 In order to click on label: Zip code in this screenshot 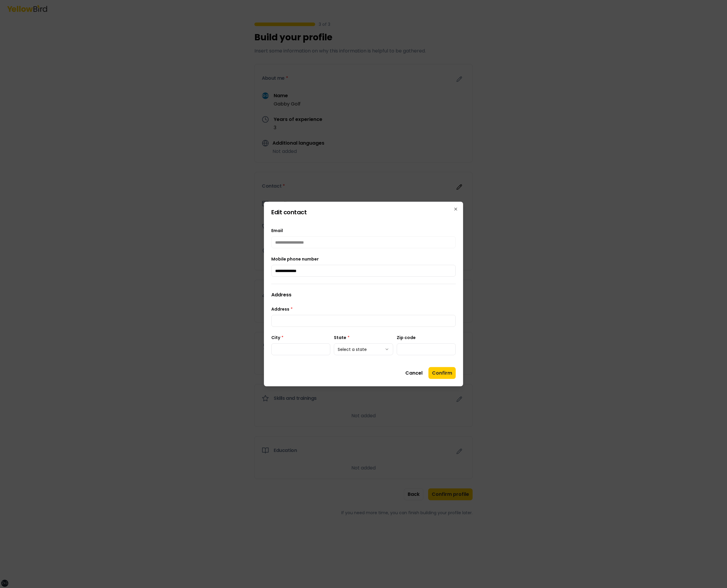, I will do `click(406, 338)`.